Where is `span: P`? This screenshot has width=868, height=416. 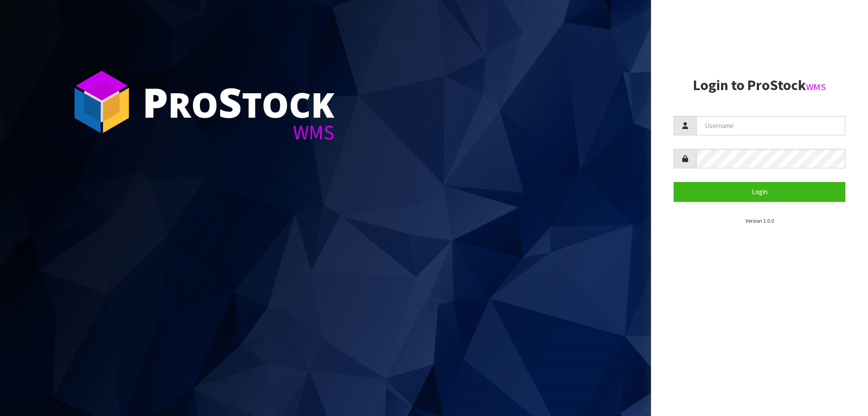
span: P is located at coordinates (155, 102).